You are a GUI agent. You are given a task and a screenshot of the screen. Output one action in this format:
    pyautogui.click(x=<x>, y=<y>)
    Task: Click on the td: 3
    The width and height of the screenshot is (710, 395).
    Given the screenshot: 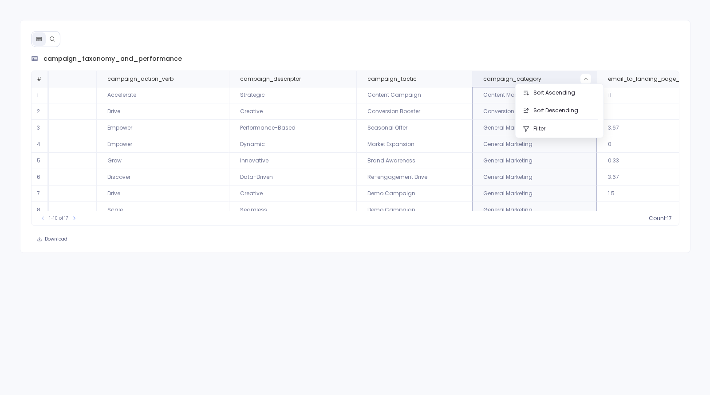 What is the action you would take?
    pyautogui.click(x=40, y=128)
    